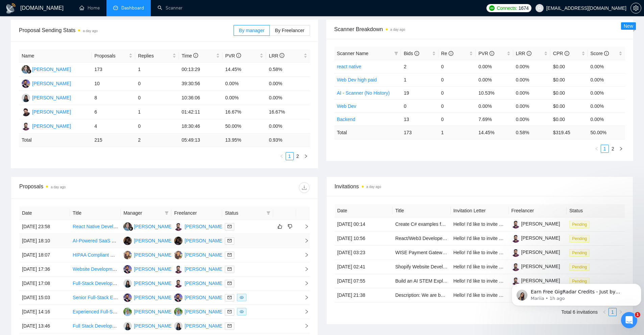  What do you see at coordinates (95, 241) in the screenshot?
I see `td: AI-Powered SaaS Proof of Concept (Restaurant Tech)` at bounding box center [95, 241].